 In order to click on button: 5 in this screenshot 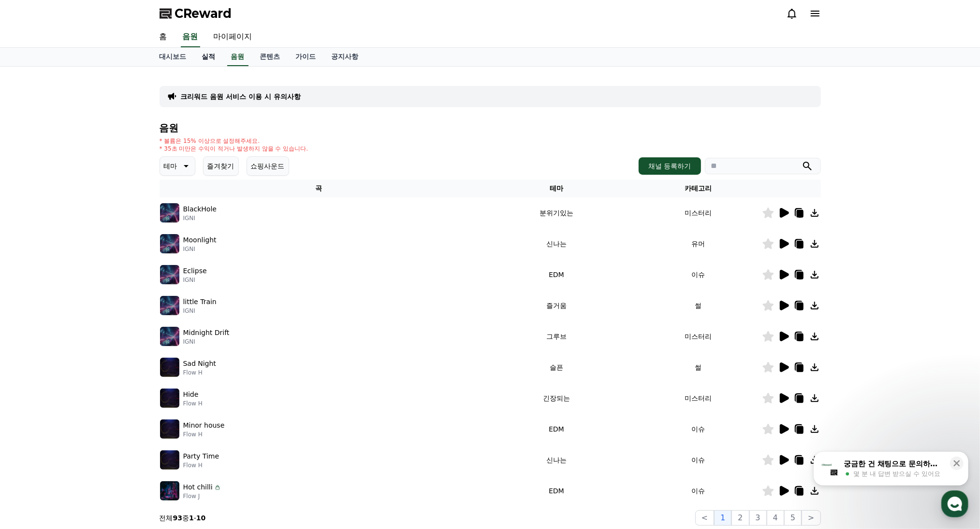, I will do `click(793, 518)`.